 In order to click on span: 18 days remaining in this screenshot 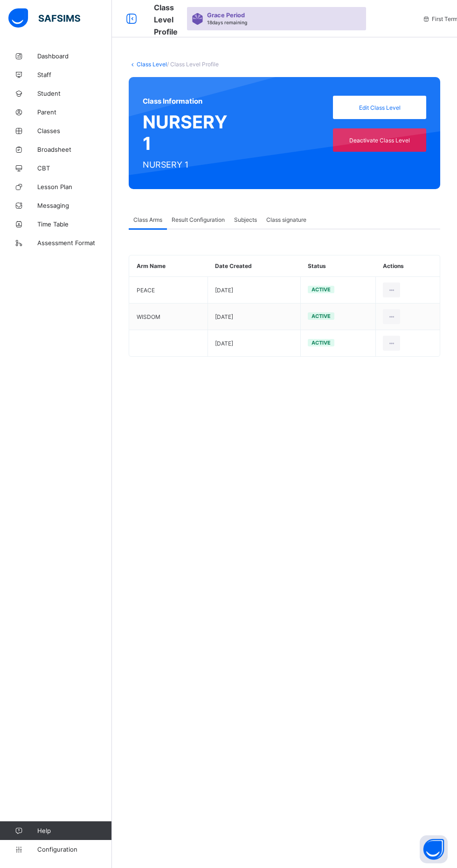, I will do `click(227, 22)`.